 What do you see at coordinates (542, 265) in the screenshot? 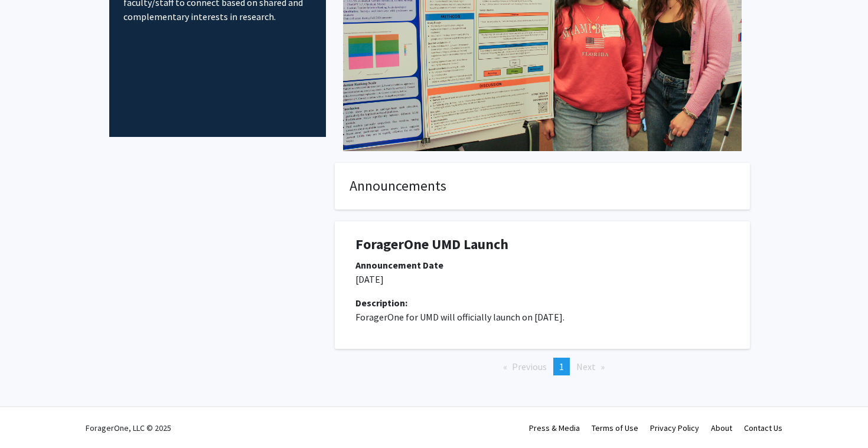
I see `div: Announcement Date` at bounding box center [542, 265].